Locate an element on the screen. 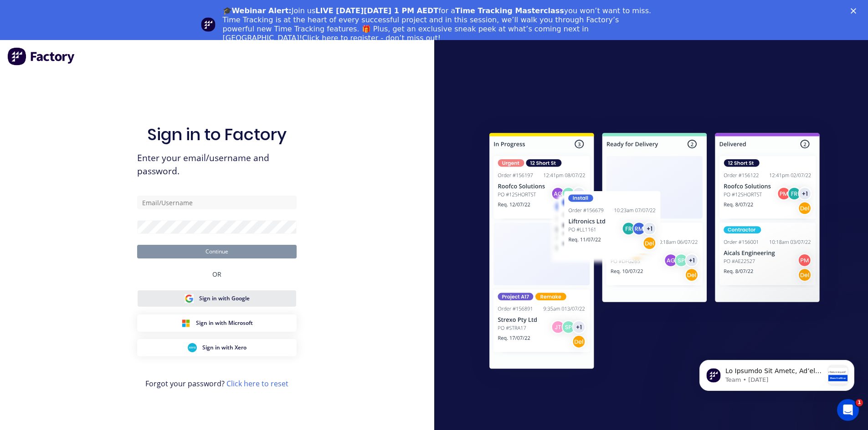 This screenshot has width=868, height=430. a: Click here to register - don’t miss out! is located at coordinates (371, 37).